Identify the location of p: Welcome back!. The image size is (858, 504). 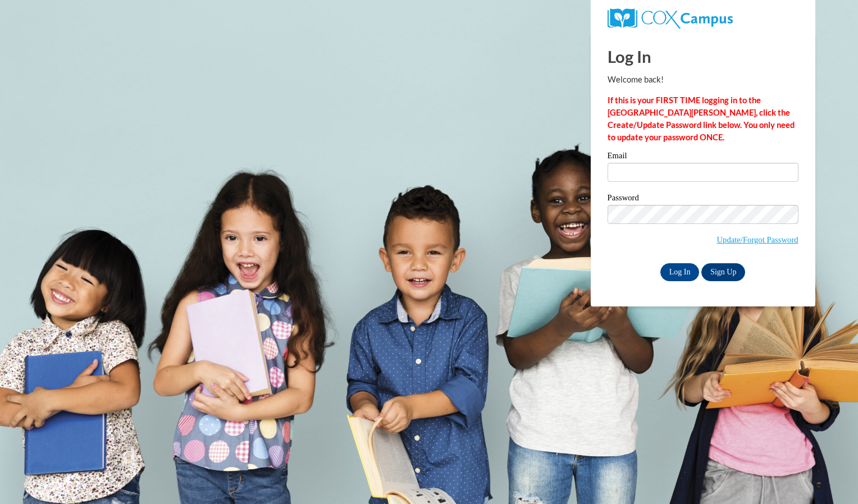
(704, 80).